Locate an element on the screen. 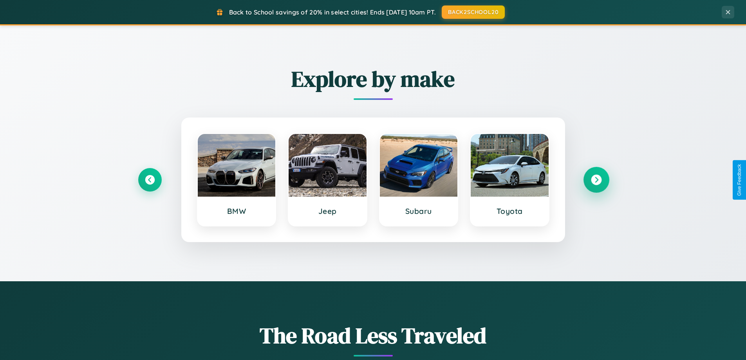 This screenshot has height=360, width=746. button: BACK2SCHOOL20 is located at coordinates (473, 12).